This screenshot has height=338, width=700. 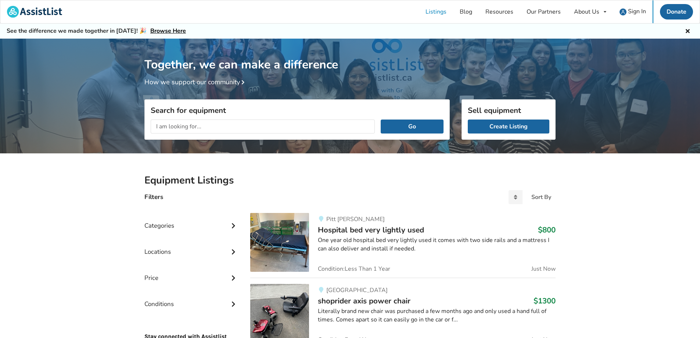 I want to click on div: Literally brand new chair was purchased a few months ago and only used a hand full of times. Come..., so click(x=436, y=315).